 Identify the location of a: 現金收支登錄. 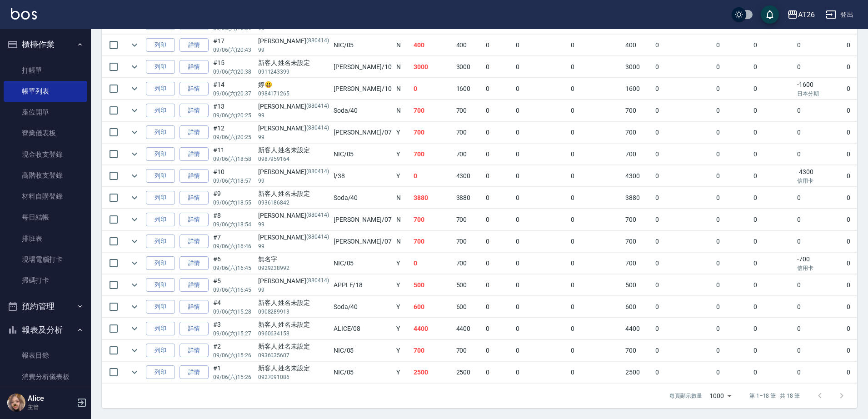
(45, 154).